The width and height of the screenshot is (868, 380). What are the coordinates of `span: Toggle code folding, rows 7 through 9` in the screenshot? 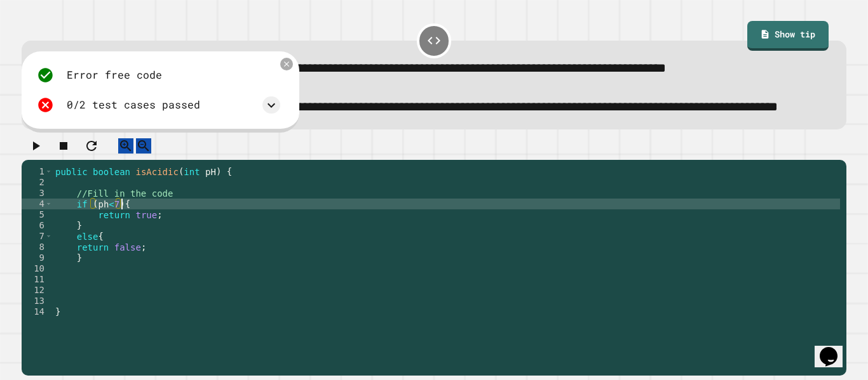 It's located at (49, 236).